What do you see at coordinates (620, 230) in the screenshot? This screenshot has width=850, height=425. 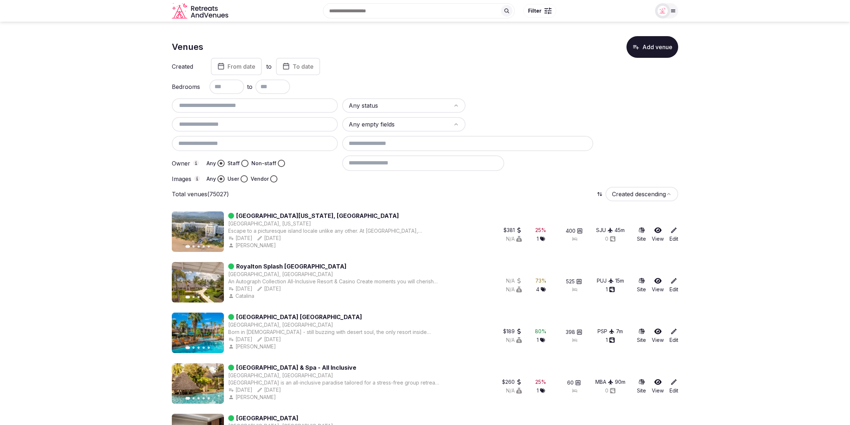 I see `button: 45m` at bounding box center [620, 230].